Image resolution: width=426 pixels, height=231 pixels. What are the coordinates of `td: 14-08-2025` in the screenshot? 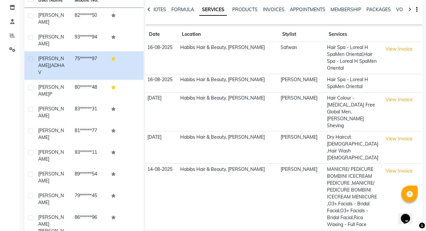 It's located at (161, 197).